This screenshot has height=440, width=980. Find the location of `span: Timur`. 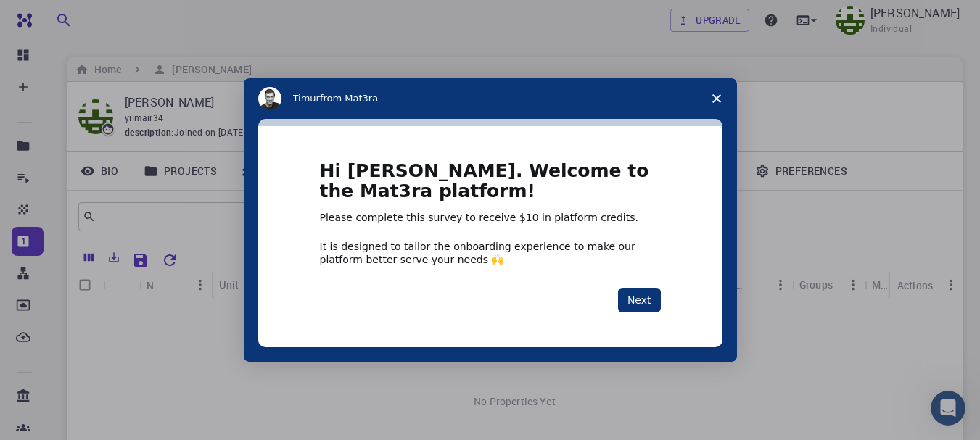

span: Timur is located at coordinates (306, 98).